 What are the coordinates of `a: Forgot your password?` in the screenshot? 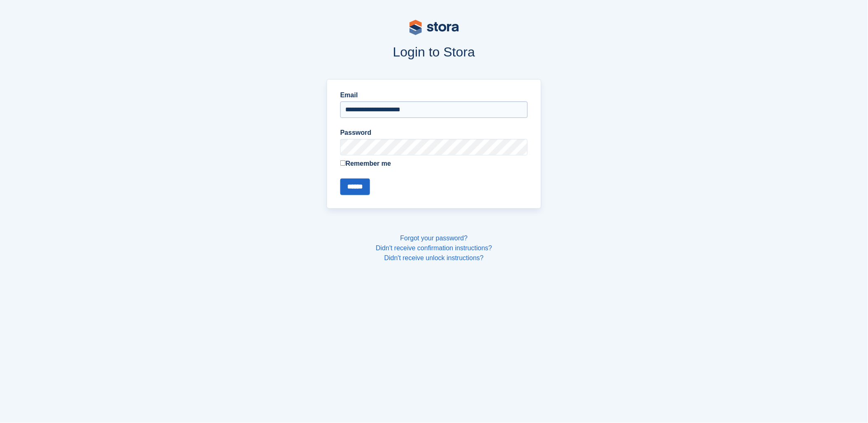 It's located at (434, 238).